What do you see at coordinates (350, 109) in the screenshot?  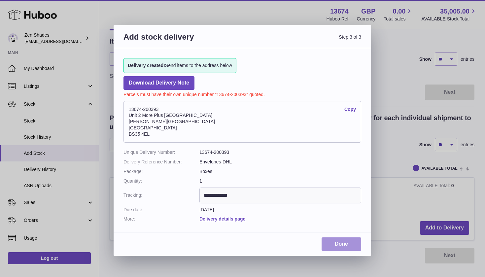 I see `a: Copy` at bounding box center [350, 109].